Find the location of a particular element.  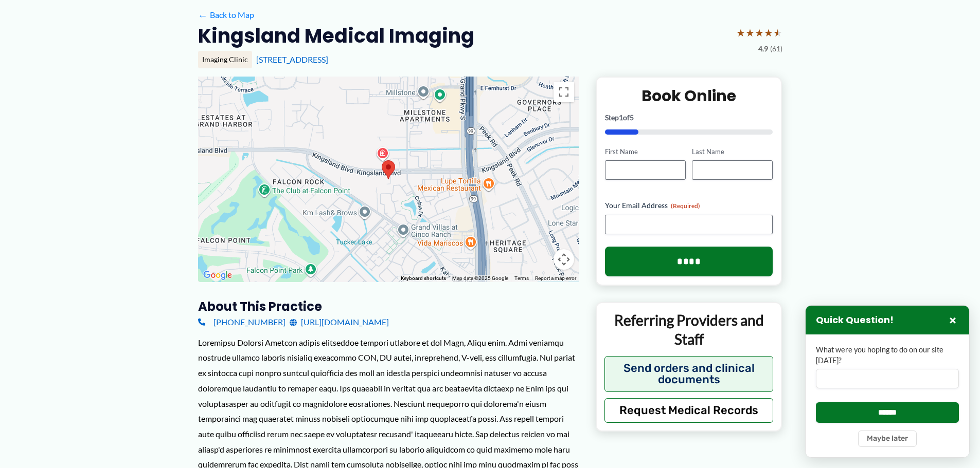

p: Step of is located at coordinates (689, 118).